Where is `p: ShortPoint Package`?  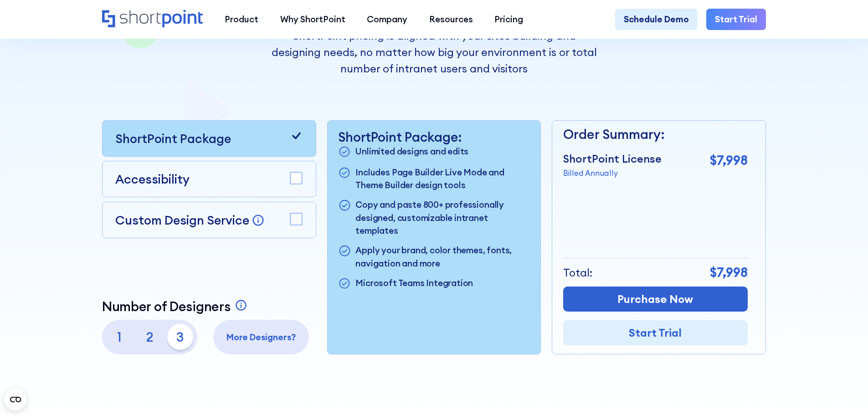
p: ShortPoint Package is located at coordinates (173, 138).